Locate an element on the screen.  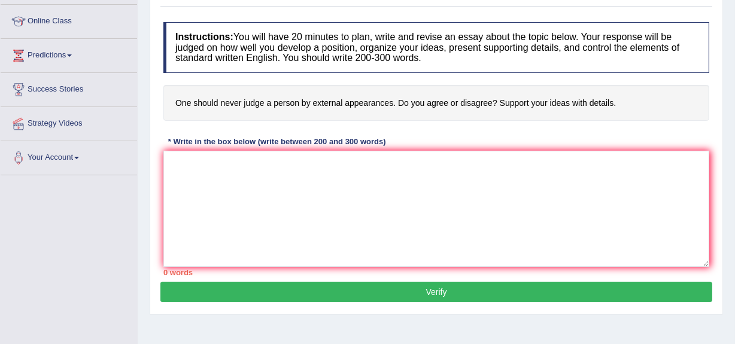
h4: One should never judge a person by external appearances. Do you agree or disagree? Support your i... is located at coordinates (436, 103).